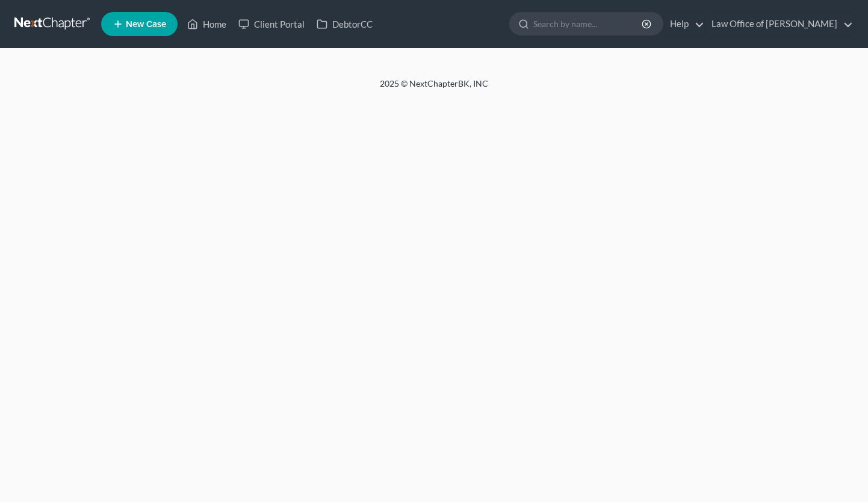 This screenshot has width=868, height=502. What do you see at coordinates (207, 24) in the screenshot?
I see `a: Home` at bounding box center [207, 24].